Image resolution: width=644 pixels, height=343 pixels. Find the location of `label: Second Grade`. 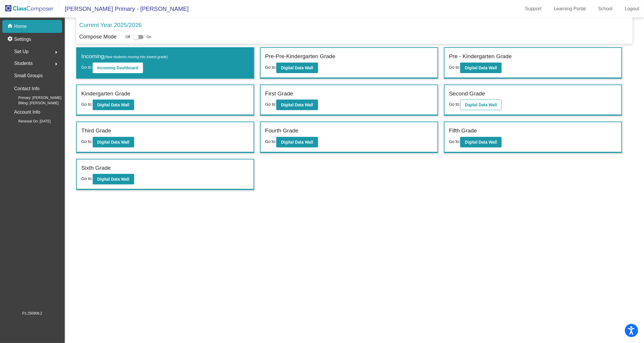

label: Second Grade is located at coordinates (467, 94).